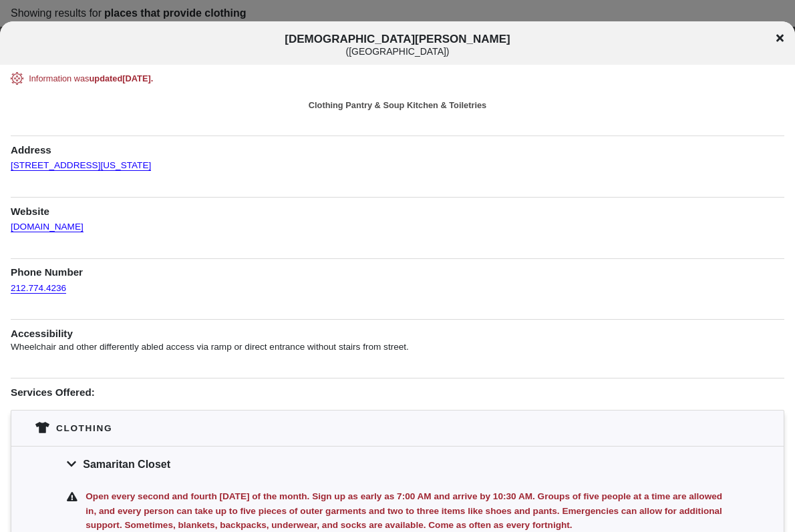  What do you see at coordinates (84, 428) in the screenshot?
I see `div: Clothing` at bounding box center [84, 428].